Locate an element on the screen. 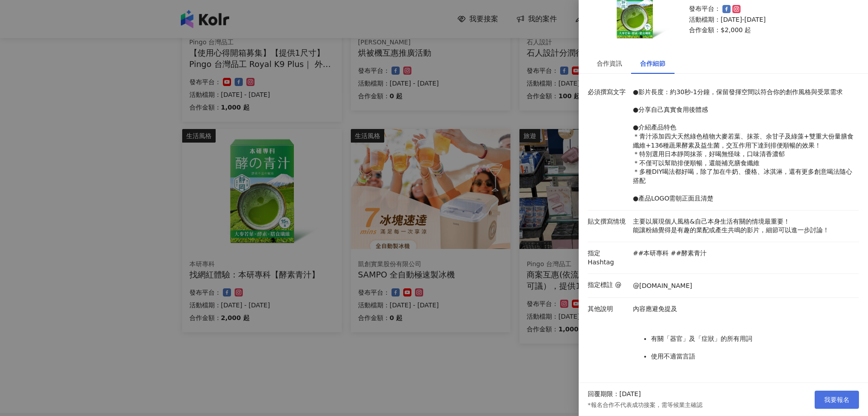 The image size is (868, 416). p: 指定 Hashtag is located at coordinates (608, 257).